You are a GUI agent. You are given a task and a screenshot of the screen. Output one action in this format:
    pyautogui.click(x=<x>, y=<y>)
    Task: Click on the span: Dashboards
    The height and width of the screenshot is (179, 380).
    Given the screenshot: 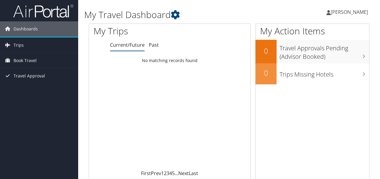 What is the action you would take?
    pyautogui.click(x=26, y=29)
    